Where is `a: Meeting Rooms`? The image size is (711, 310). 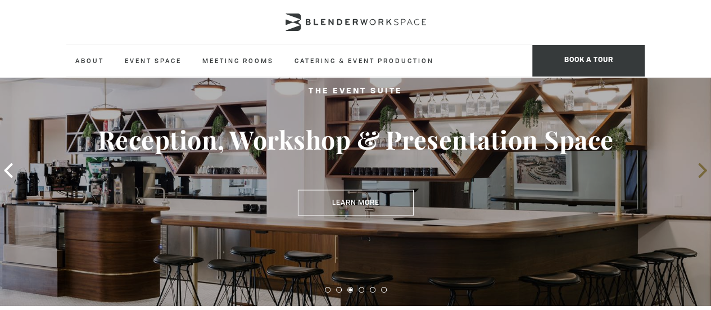
a: Meeting Rooms is located at coordinates (238, 60).